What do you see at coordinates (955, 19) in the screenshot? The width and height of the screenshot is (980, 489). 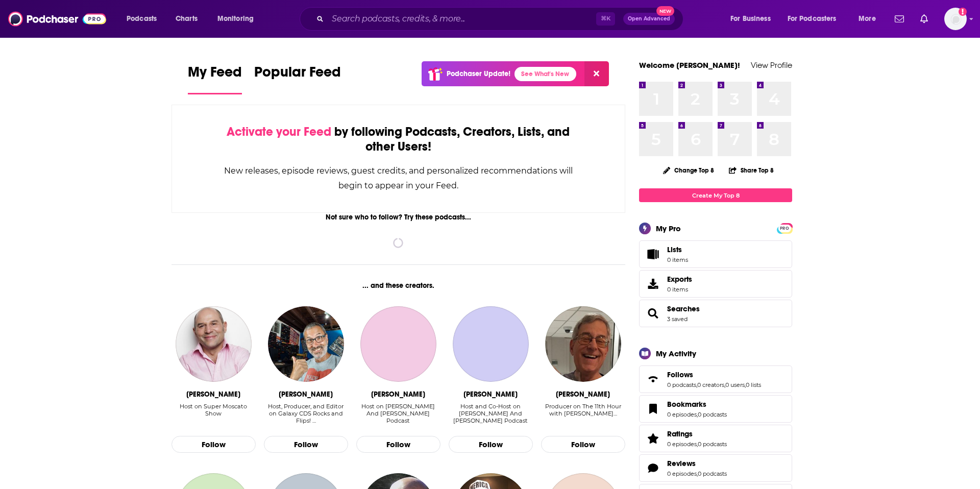 I see `button: Show profile menu` at bounding box center [955, 19].